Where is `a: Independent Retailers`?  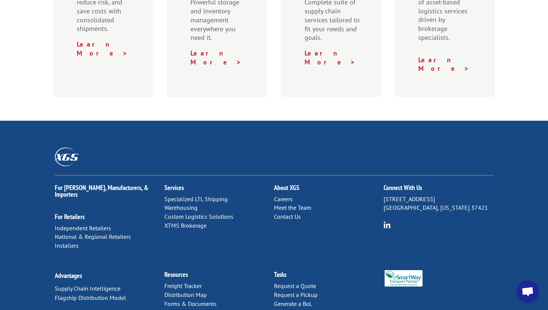
a: Independent Retailers is located at coordinates (83, 228).